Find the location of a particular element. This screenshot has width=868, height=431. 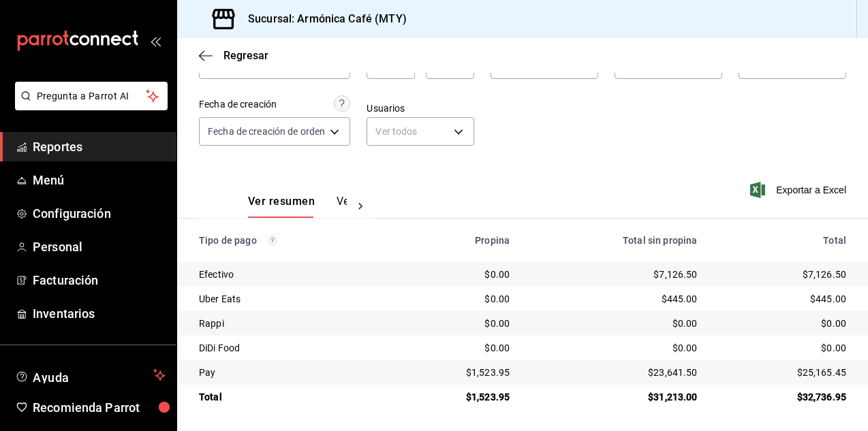

span: Menú is located at coordinates (98, 179).